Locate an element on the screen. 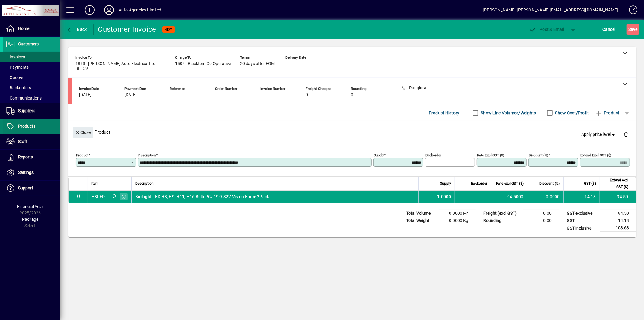 The image size is (644, 320). span: 1.0000 is located at coordinates (445, 197).